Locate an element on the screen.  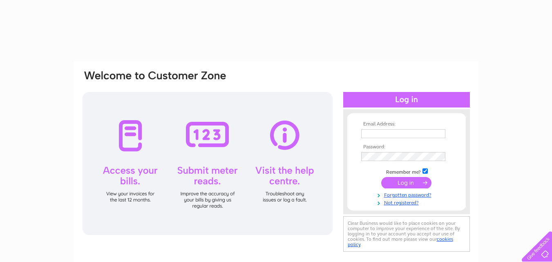
th: Email Address: is located at coordinates (407, 124).